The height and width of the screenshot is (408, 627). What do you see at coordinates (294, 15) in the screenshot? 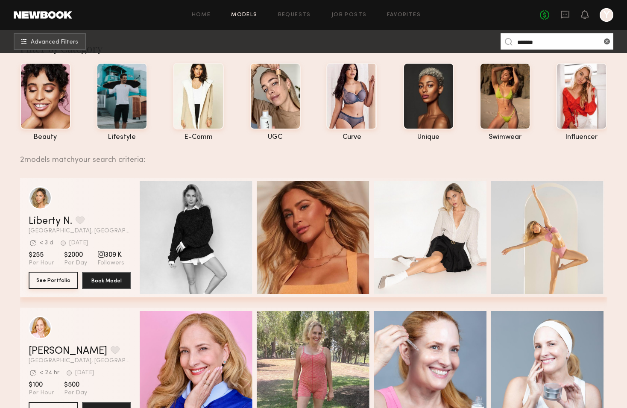
I see `a: Requests` at bounding box center [294, 15].